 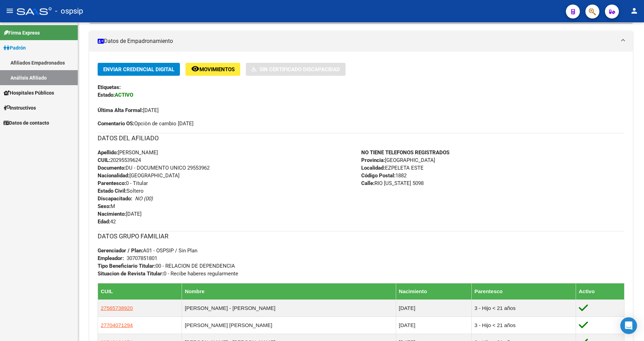 I want to click on h3: DATOS DEL AFILIADO, so click(x=361, y=138).